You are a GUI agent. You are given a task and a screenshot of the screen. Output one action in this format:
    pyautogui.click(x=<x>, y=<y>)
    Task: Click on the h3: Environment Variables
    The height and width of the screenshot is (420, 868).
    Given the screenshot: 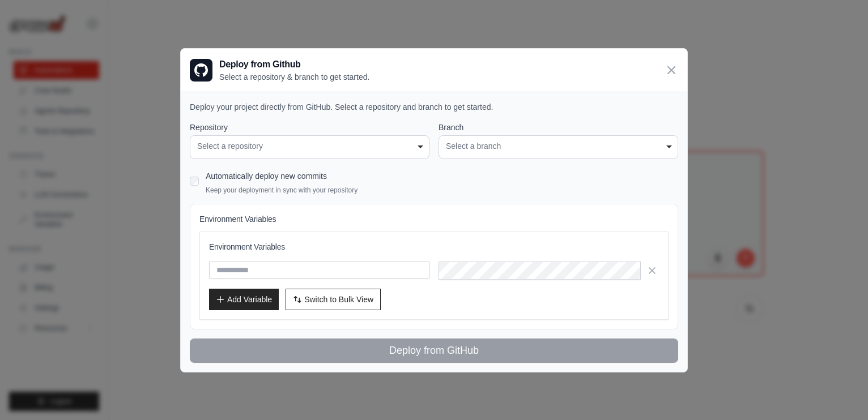 What is the action you would take?
    pyautogui.click(x=434, y=247)
    